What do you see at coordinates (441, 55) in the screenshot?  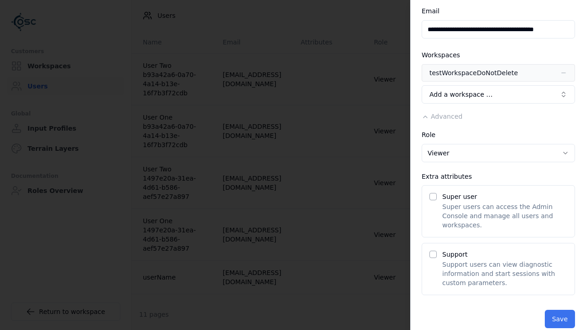 I see `label: Workspaces` at bounding box center [441, 55].